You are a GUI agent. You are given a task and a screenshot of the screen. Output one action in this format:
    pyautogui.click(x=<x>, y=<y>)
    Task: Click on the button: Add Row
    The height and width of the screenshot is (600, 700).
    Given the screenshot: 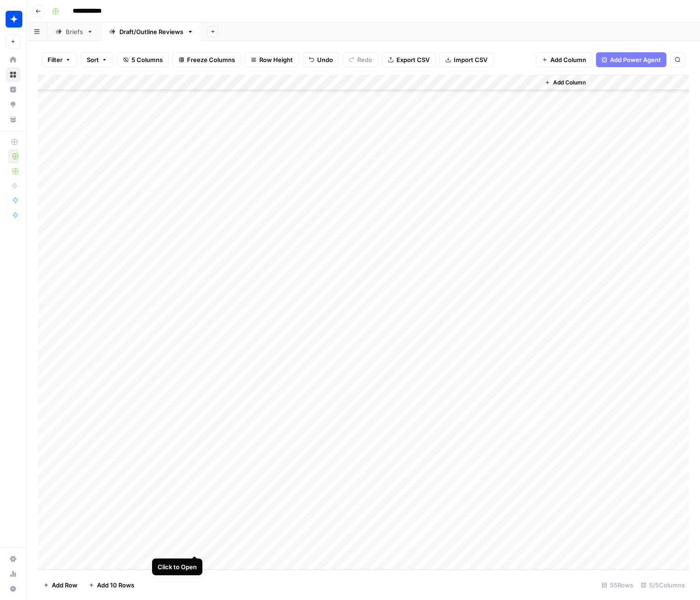 What is the action you would take?
    pyautogui.click(x=60, y=585)
    